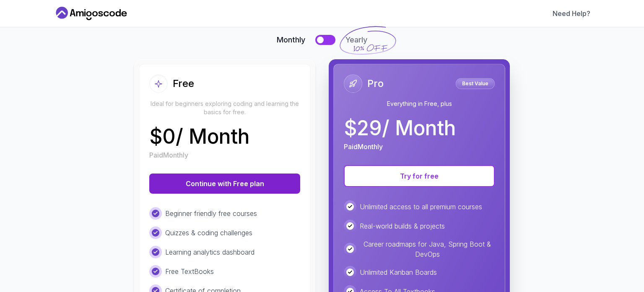 The image size is (644, 292). What do you see at coordinates (402, 226) in the screenshot?
I see `p: Real-world builds & projects` at bounding box center [402, 226].